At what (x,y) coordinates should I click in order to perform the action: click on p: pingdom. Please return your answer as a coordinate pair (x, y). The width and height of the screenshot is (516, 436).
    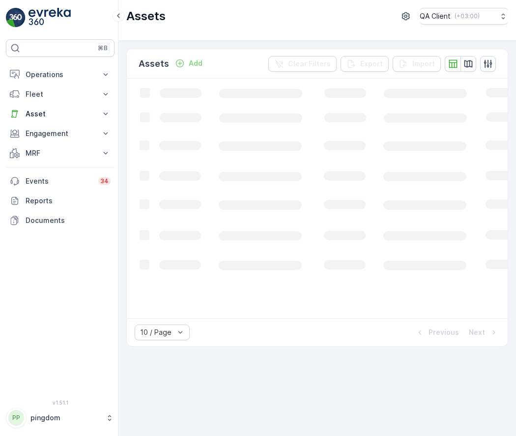
    Looking at the image, I should click on (65, 418).